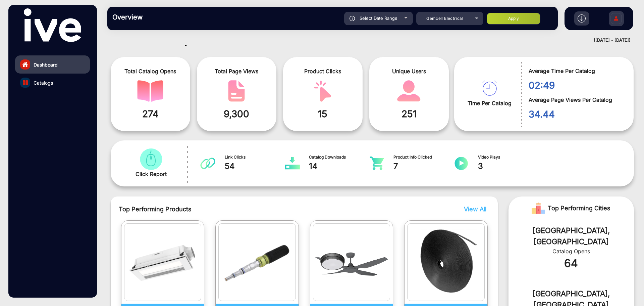 This screenshot has height=306, width=644. What do you see at coordinates (323, 114) in the screenshot?
I see `span: 15` at bounding box center [323, 114].